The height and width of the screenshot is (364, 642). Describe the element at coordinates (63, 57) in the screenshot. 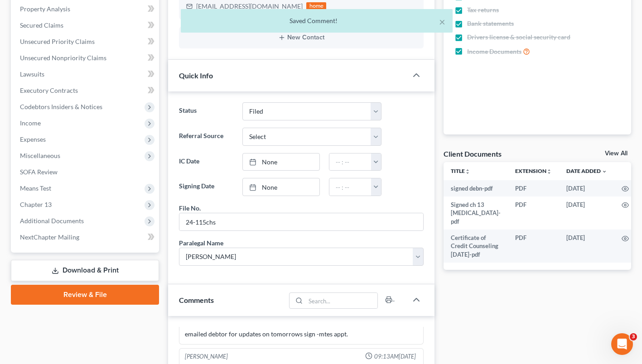

I see `span: Unsecured Nonpriority Claims` at that location.